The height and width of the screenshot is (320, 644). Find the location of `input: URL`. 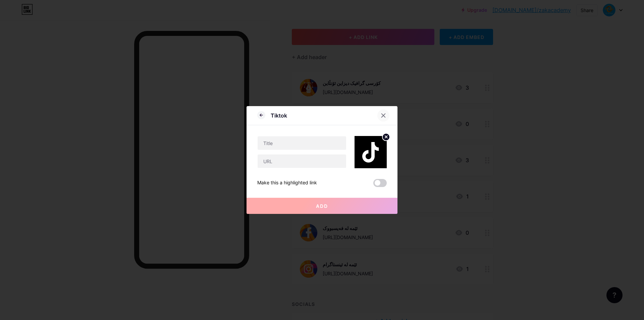

input: URL is located at coordinates (302, 161).